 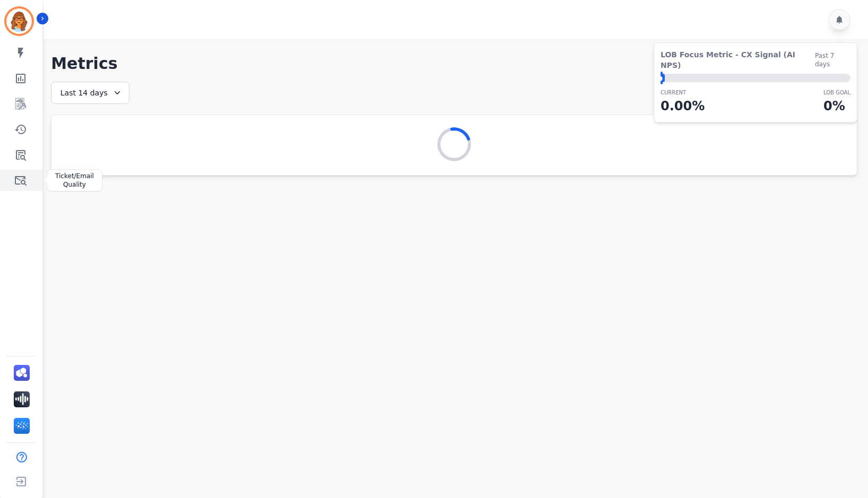 What do you see at coordinates (90, 93) in the screenshot?
I see `div: Last 14 days` at bounding box center [90, 93].